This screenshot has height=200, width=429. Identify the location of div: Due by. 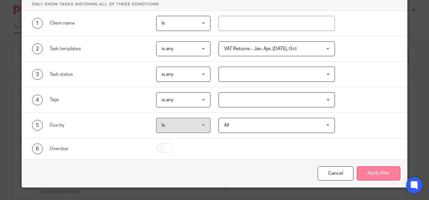
(99, 125).